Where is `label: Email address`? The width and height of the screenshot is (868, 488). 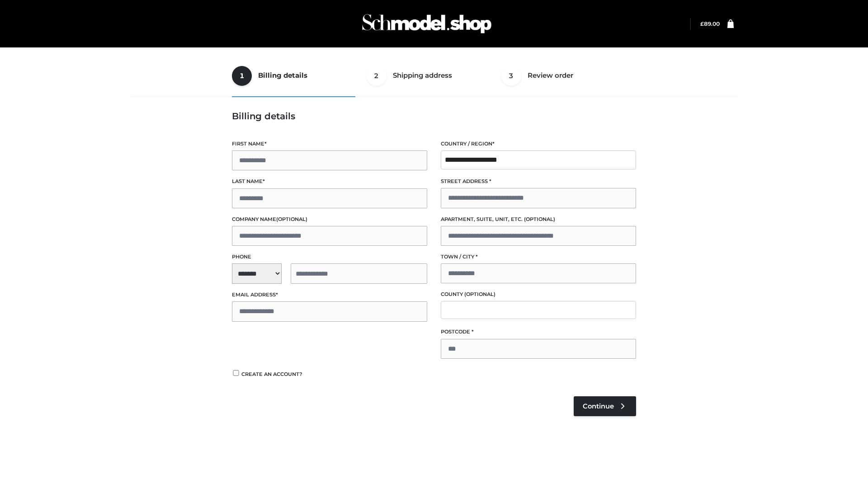 label: Email address is located at coordinates (329, 295).